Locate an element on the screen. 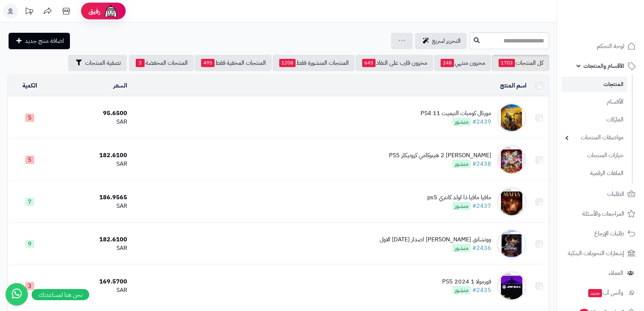  a: كل المنتجات1703 is located at coordinates (520, 63).